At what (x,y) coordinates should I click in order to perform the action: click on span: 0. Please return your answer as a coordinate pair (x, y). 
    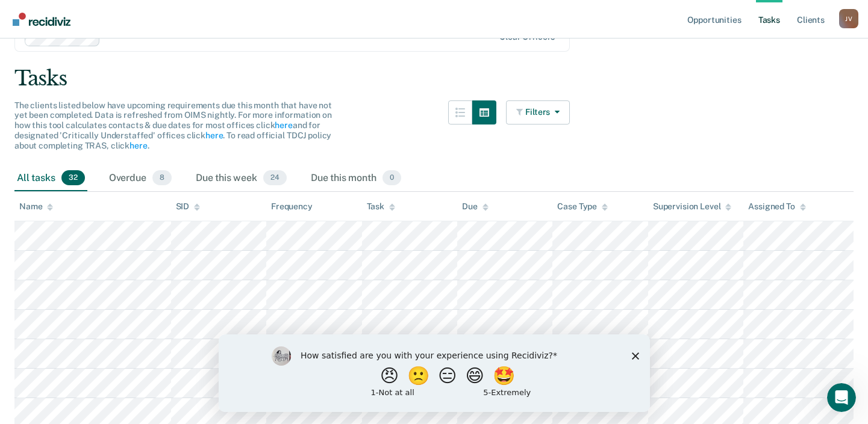
    Looking at the image, I should click on (391, 178).